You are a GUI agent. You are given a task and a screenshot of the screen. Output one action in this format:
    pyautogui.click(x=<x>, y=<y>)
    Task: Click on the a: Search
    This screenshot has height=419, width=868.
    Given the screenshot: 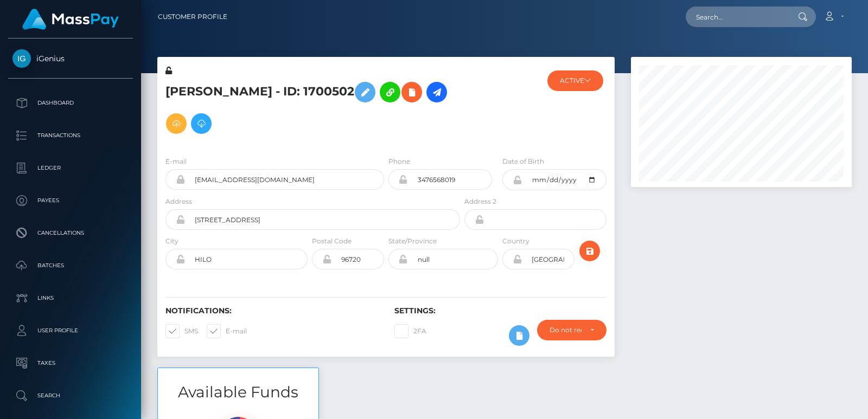 What is the action you would take?
    pyautogui.click(x=71, y=396)
    